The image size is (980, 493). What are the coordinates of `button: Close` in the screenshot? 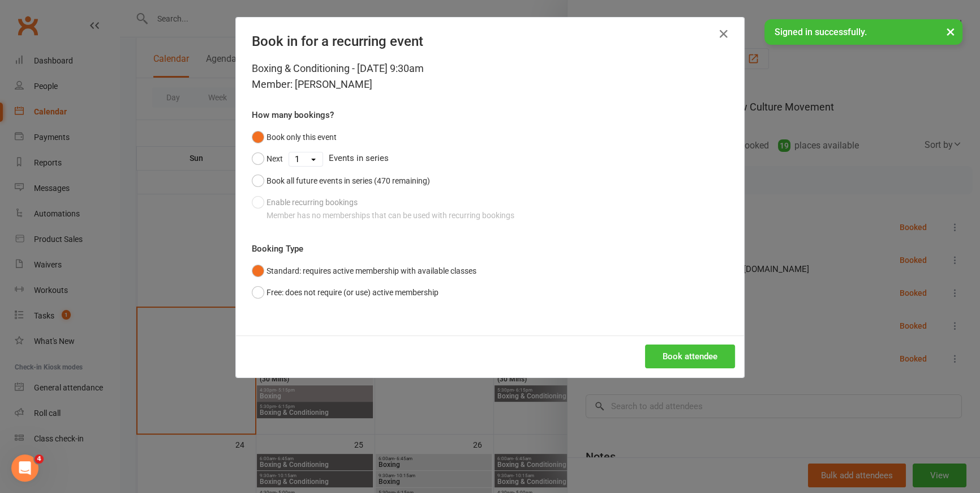 It's located at (723, 34).